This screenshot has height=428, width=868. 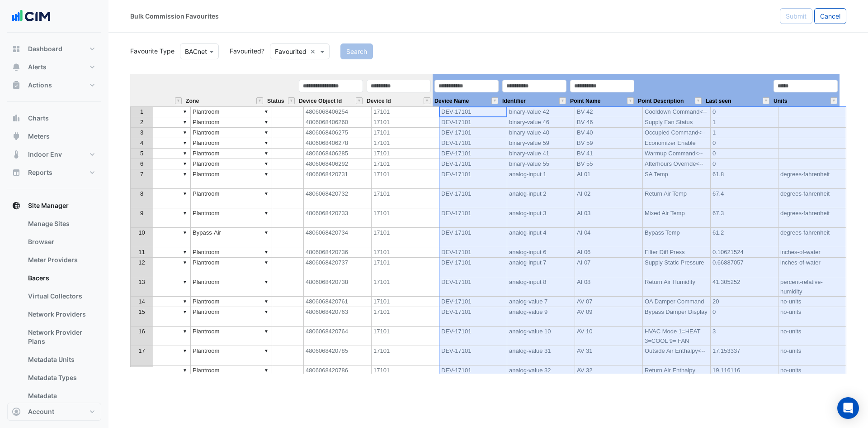 What do you see at coordinates (54, 49) in the screenshot?
I see `button: Dashboard` at bounding box center [54, 49].